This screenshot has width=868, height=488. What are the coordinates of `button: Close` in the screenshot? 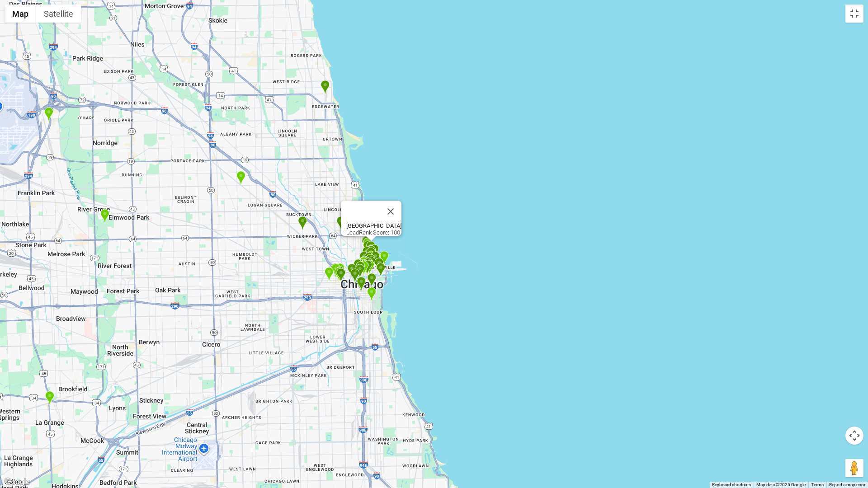 It's located at (390, 211).